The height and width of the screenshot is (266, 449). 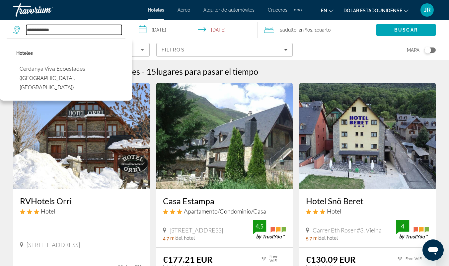 What do you see at coordinates (427, 50) in the screenshot?
I see `button: Toggle map` at bounding box center [427, 50].